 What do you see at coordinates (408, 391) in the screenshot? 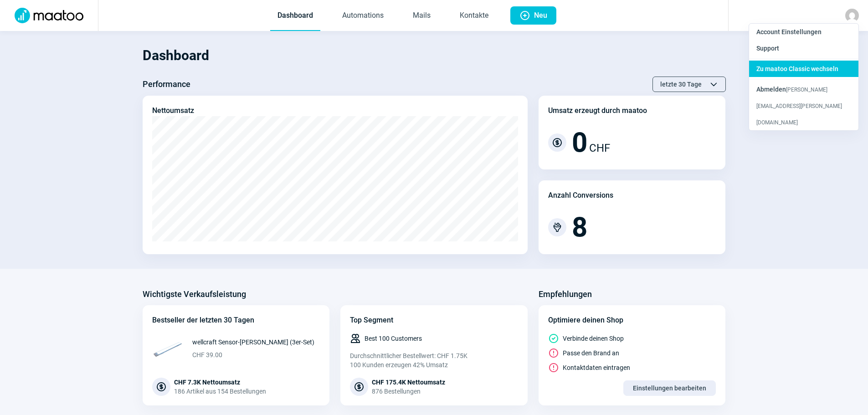
I see `div: 876 Bestellungen` at bounding box center [408, 391].